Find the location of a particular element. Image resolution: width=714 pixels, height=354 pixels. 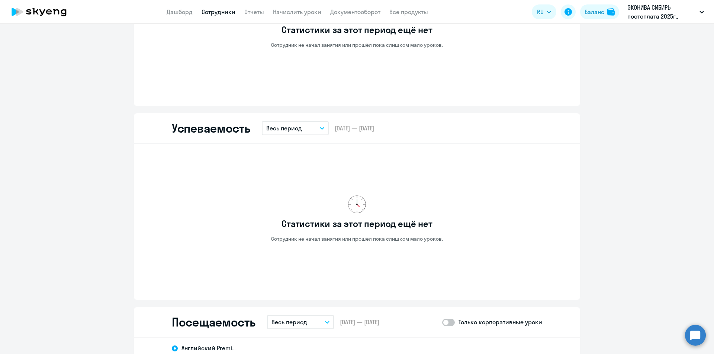

a: Все продукты is located at coordinates (408, 12).